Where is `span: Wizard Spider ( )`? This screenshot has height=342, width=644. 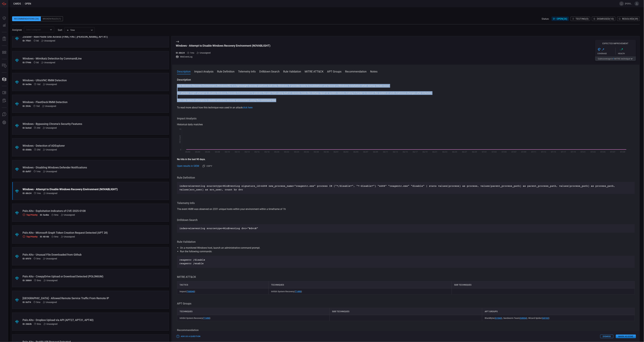
span: Wizard Spider ( ) is located at coordinates (539, 318).